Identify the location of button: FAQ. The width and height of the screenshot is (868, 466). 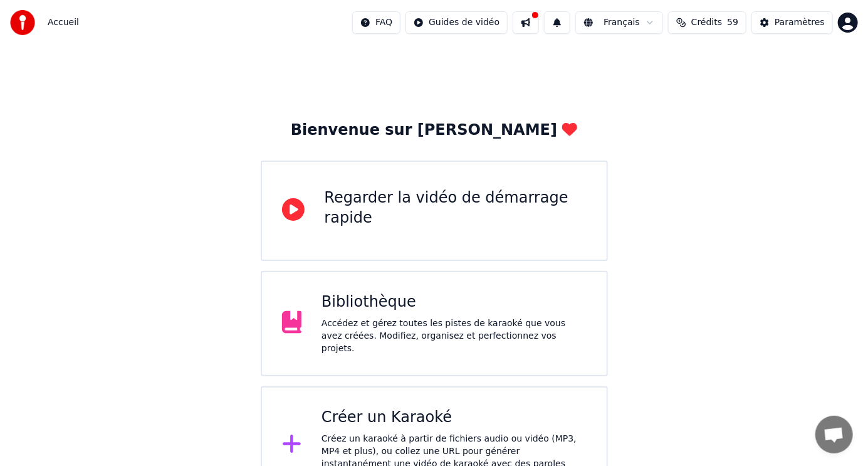
(376, 22).